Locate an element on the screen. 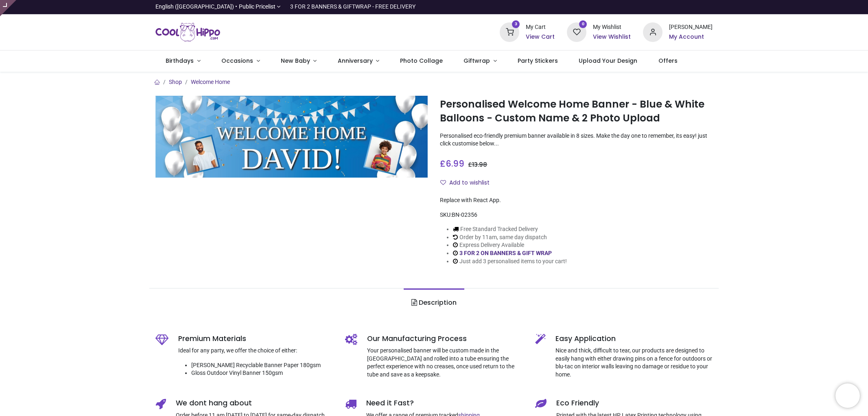  a: My Account is located at coordinates (691, 37).